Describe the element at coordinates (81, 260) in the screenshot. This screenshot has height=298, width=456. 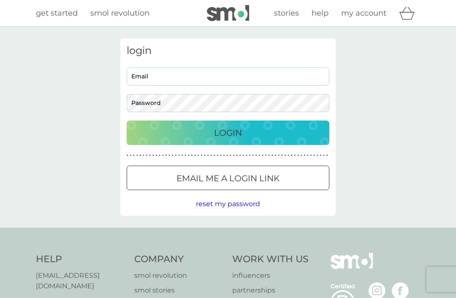
I see `h4: Help` at that location.